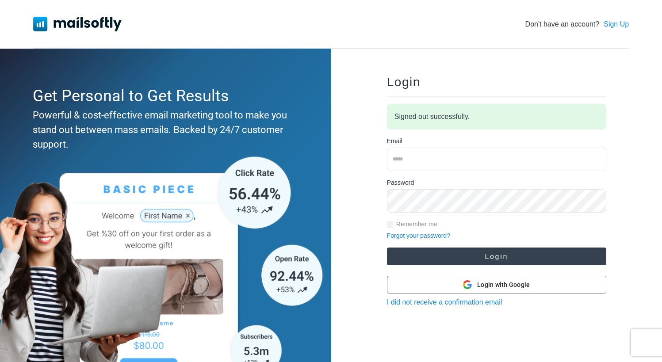 The width and height of the screenshot is (662, 362). I want to click on a: I did not receive a confirmation email, so click(445, 302).